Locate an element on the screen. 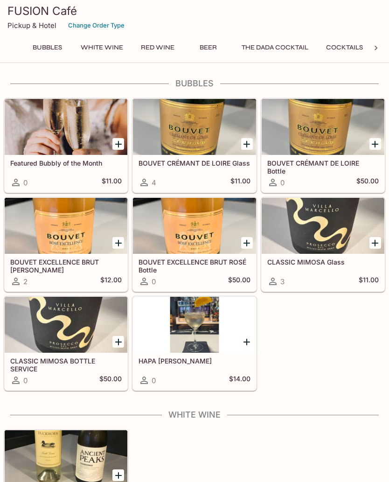  h4: White Wine is located at coordinates (195, 415).